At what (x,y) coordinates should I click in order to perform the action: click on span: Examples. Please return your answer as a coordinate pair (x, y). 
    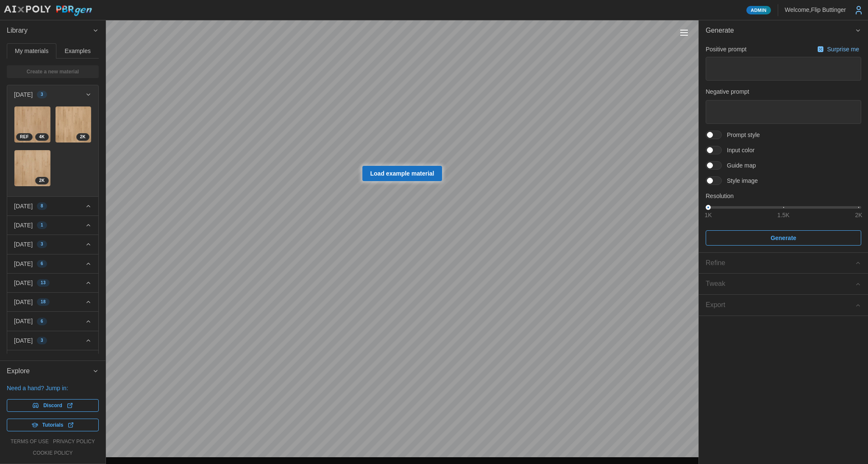
    Looking at the image, I should click on (78, 51).